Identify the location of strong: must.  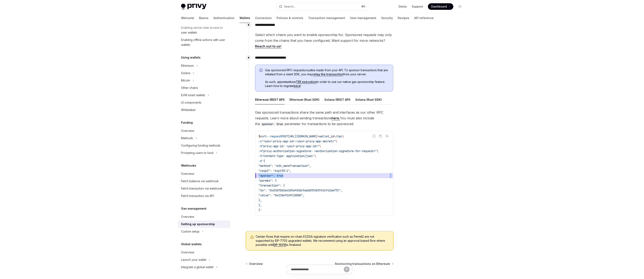
(287, 82).